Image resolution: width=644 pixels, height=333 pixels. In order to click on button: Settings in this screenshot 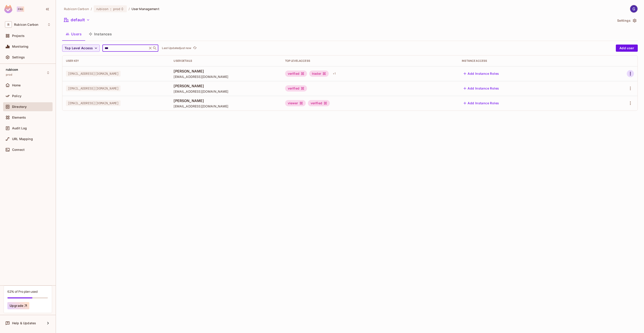, I will do `click(626, 21)`.